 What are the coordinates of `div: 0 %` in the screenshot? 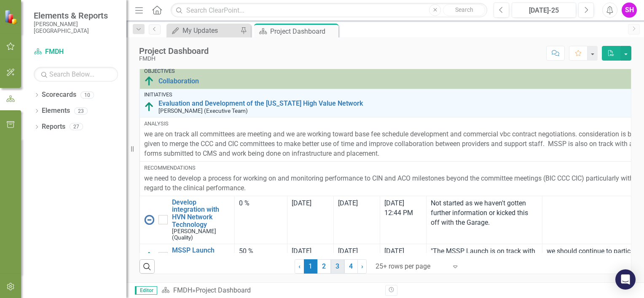 It's located at (261, 204).